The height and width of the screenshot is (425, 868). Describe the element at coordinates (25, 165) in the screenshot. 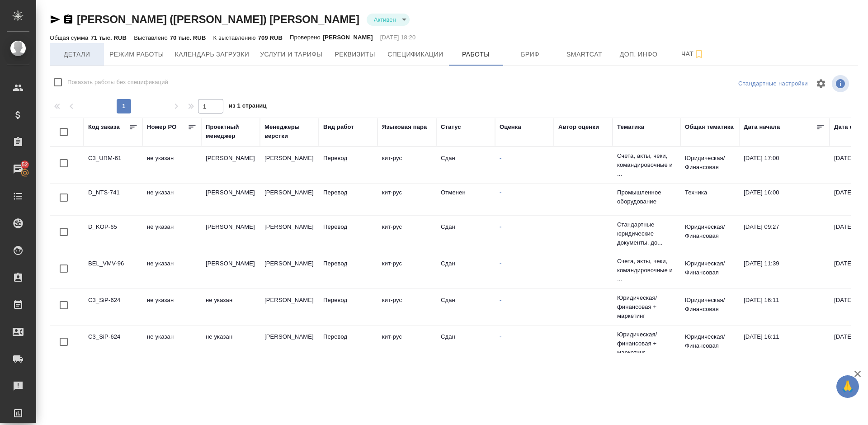

I see `span: 52` at that location.